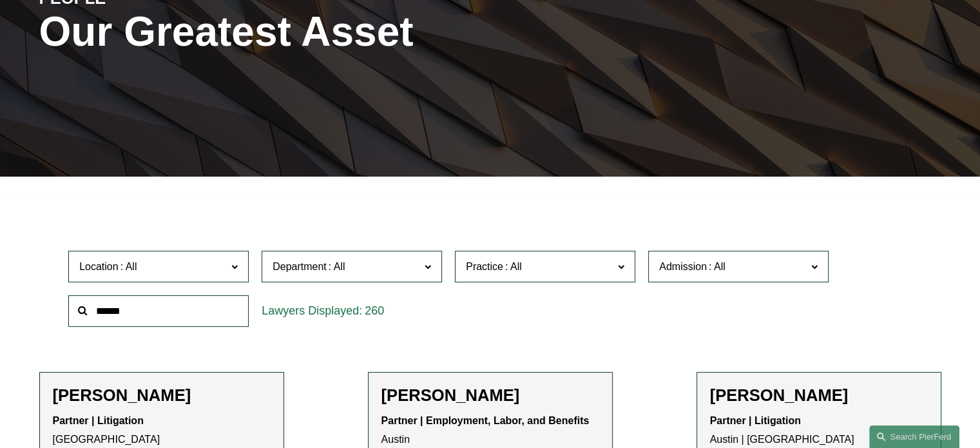 The height and width of the screenshot is (448, 980). What do you see at coordinates (99, 266) in the screenshot?
I see `span: Location` at bounding box center [99, 266].